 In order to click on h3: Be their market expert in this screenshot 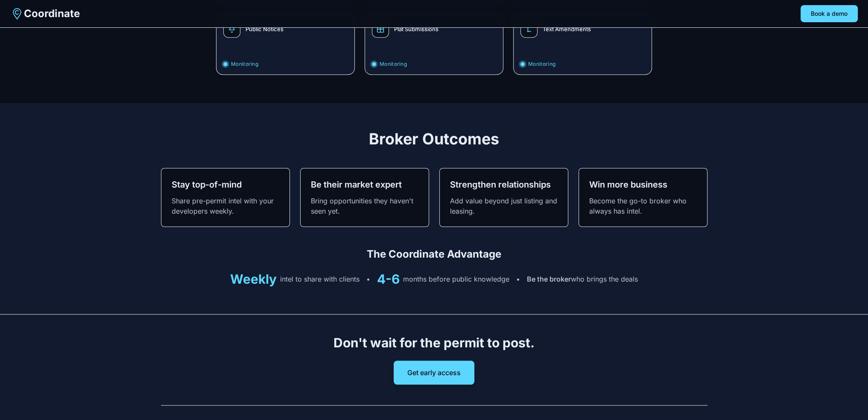, I will do `click(364, 185)`.